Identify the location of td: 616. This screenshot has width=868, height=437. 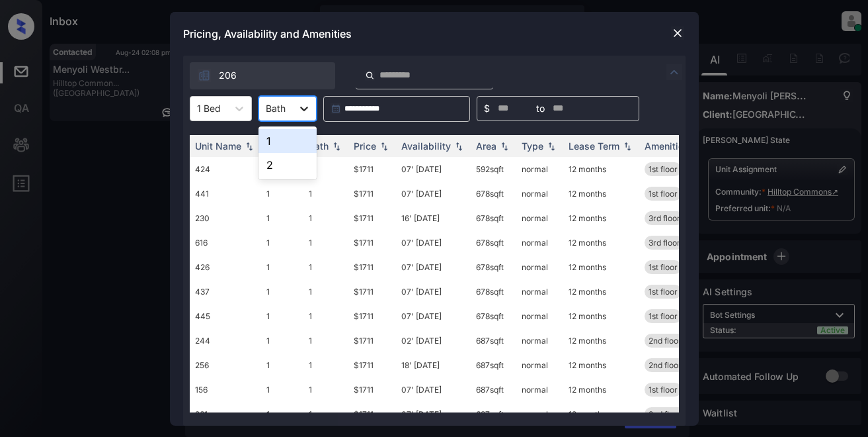
(226, 242).